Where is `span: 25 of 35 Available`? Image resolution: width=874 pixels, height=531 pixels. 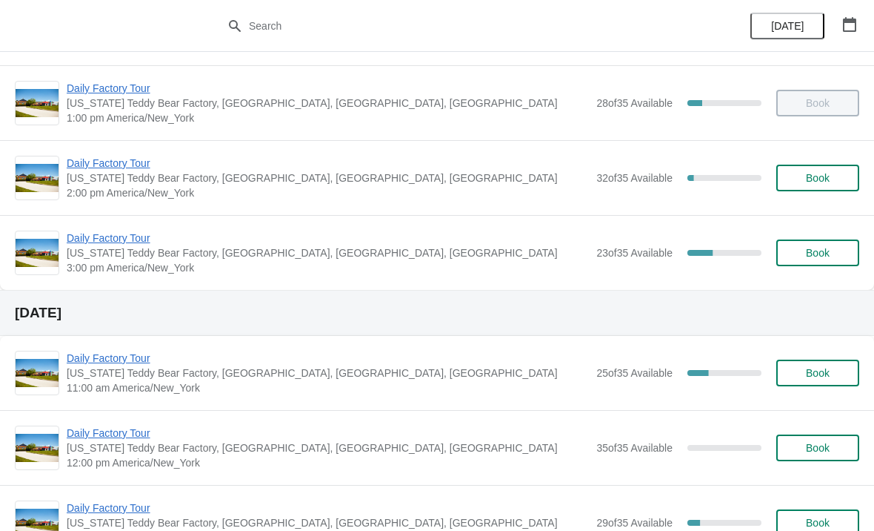 span: 25 of 35 Available is located at coordinates (634, 373).